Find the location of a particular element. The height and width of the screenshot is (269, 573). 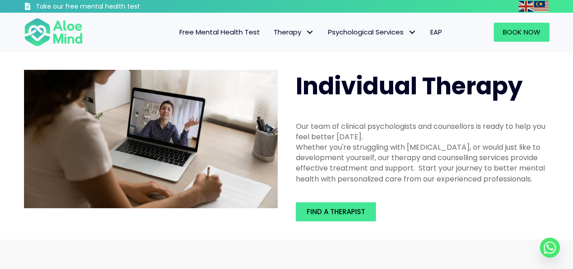

a: EAP is located at coordinates (436, 32).